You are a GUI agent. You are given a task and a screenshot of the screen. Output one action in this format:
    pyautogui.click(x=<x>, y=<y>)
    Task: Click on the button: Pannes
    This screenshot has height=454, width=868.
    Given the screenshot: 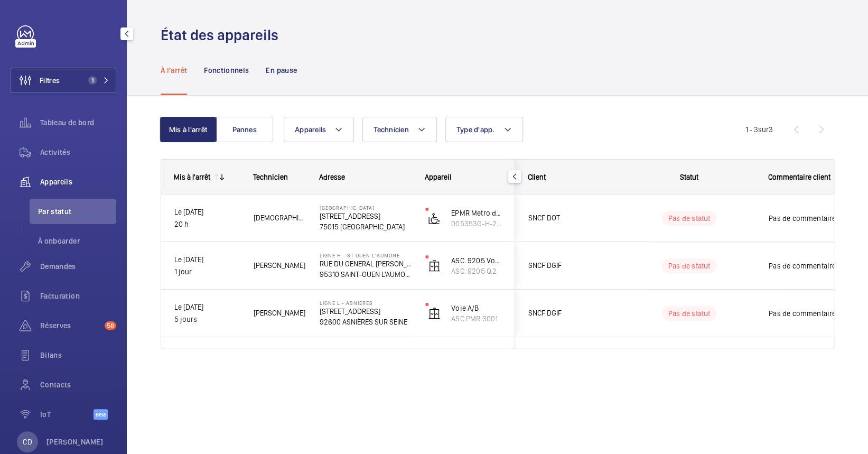 What is the action you would take?
    pyautogui.click(x=245, y=129)
    